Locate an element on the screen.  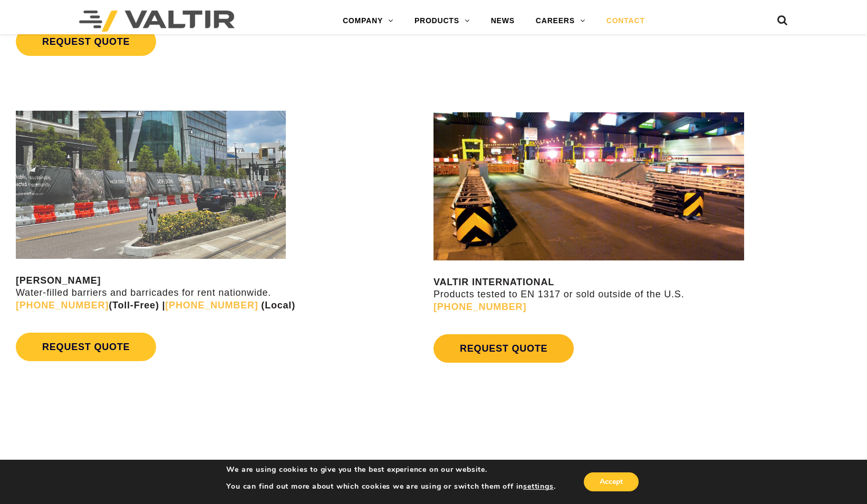
a: PRODUCTS is located at coordinates (442, 21).